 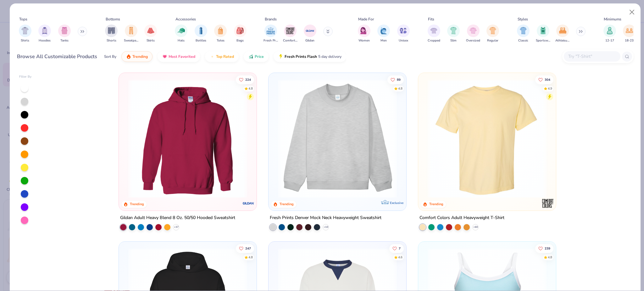 I want to click on div: filter for 12-17, so click(x=610, y=34).